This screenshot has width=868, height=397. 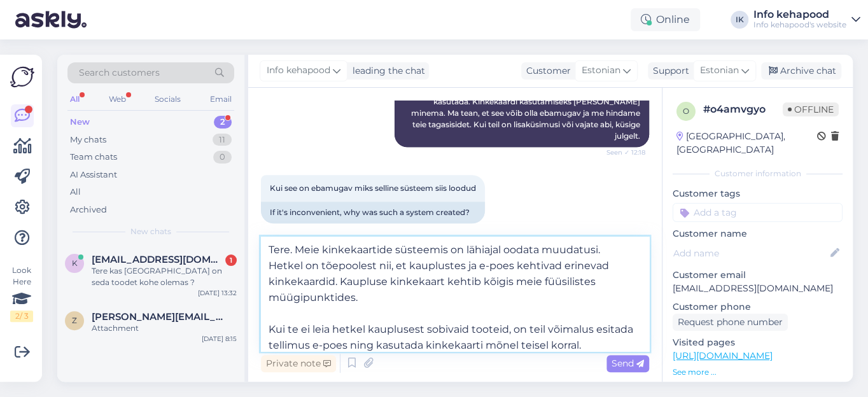 What do you see at coordinates (665, 20) in the screenshot?
I see `div: Online` at bounding box center [665, 20].